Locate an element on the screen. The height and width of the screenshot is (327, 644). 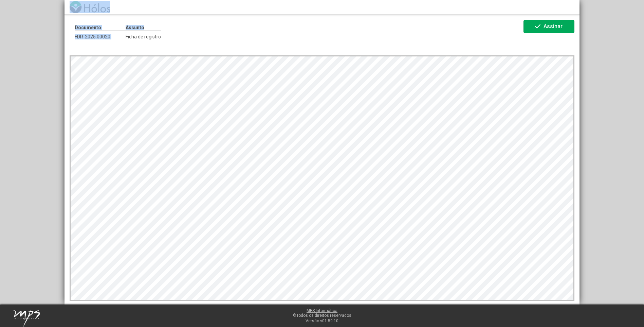
span: ©Todos os direitos reservados is located at coordinates (322, 316).